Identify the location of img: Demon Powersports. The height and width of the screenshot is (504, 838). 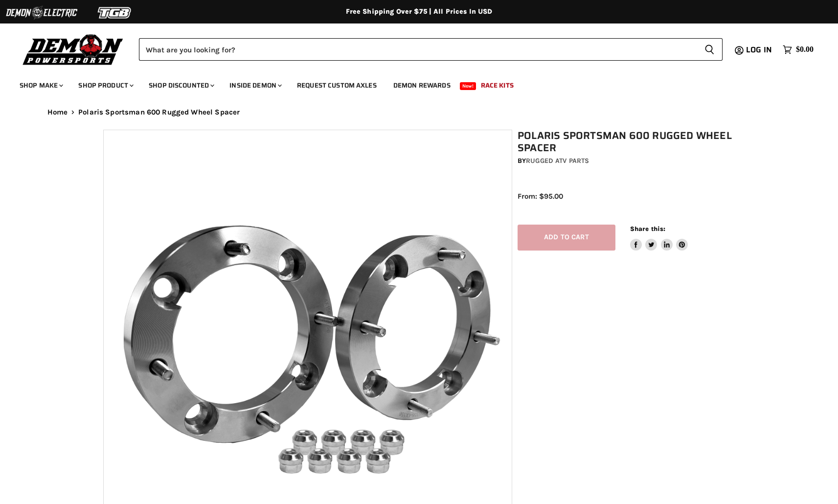
(73, 49).